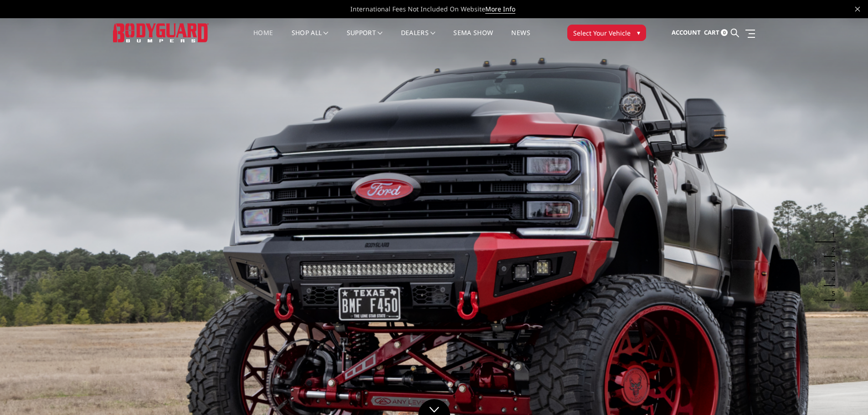 The image size is (868, 415). I want to click on button: 1 of 5, so click(831, 235).